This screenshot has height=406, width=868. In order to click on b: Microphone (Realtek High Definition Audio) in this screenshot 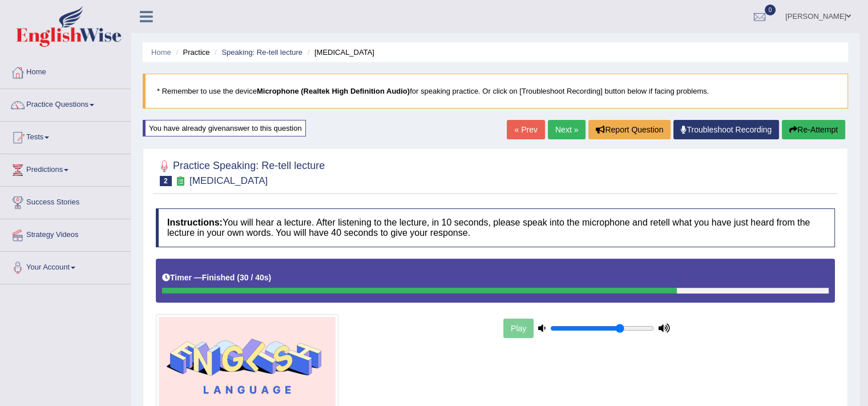, I will do `click(333, 91)`.